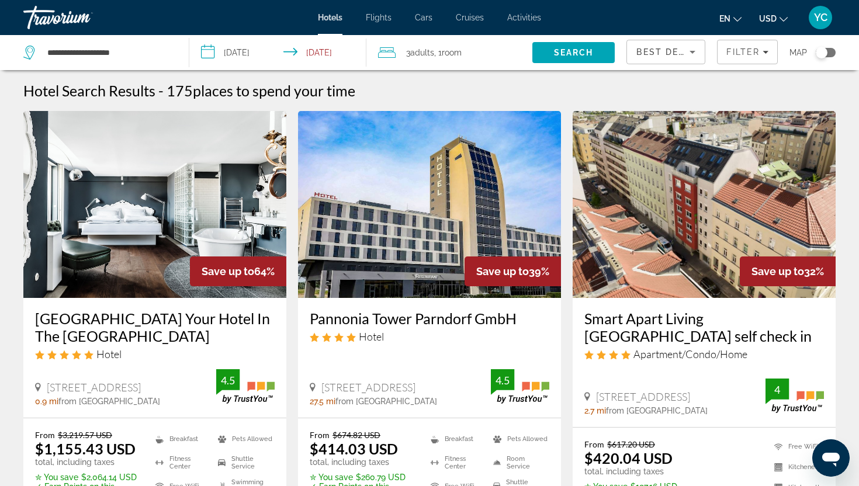  What do you see at coordinates (278, 53) in the screenshot?
I see `button: Select check in and out date` at bounding box center [278, 53].